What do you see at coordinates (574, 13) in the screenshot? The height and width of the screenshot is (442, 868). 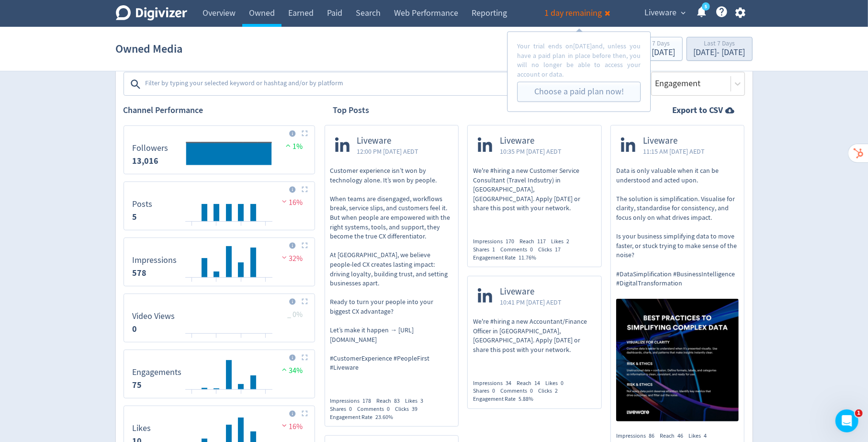 I see `span: 1 day remaining` at bounding box center [574, 13].